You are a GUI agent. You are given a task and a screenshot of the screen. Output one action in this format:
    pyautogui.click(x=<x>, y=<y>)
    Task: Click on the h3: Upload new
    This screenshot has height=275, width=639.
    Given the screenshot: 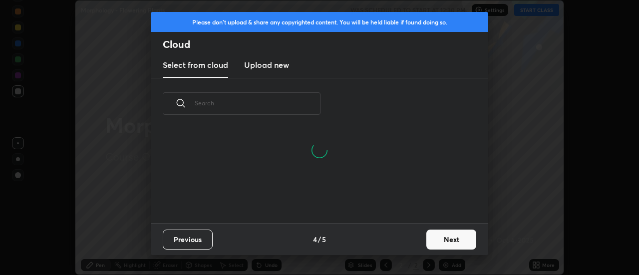 What is the action you would take?
    pyautogui.click(x=267, y=65)
    